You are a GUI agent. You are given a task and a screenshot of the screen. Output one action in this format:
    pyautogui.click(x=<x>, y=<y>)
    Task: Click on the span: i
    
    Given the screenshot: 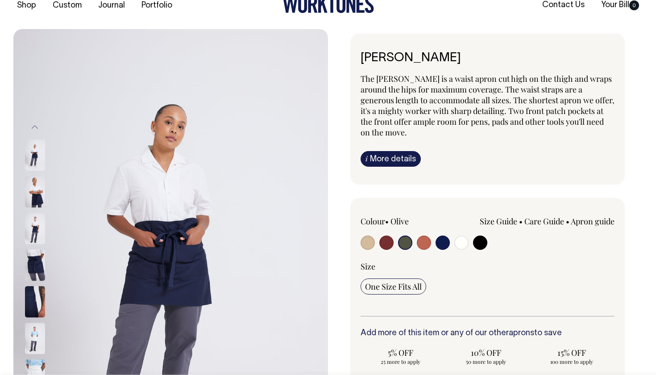 What is the action you would take?
    pyautogui.click(x=367, y=158)
    